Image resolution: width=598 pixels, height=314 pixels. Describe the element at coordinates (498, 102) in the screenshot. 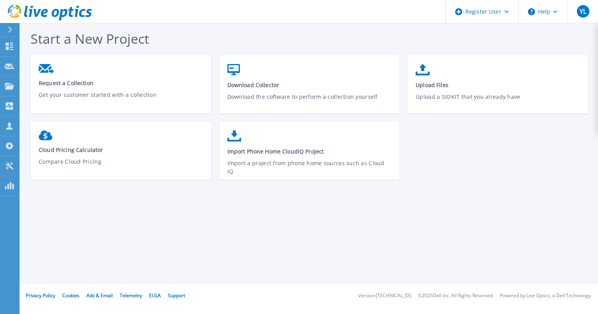

I see `p: Upload a SIOKIT that you already have` at that location.